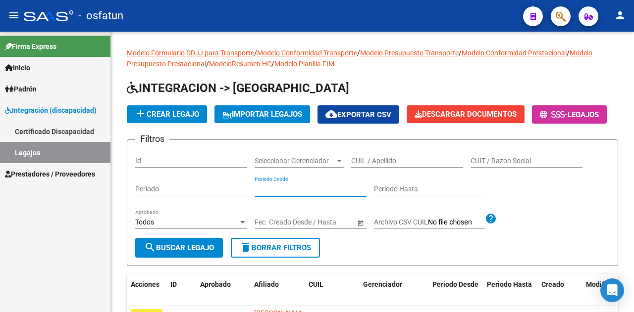 The width and height of the screenshot is (634, 312). Describe the element at coordinates (50, 174) in the screenshot. I see `span: Prestadores / Proveedores` at that location.